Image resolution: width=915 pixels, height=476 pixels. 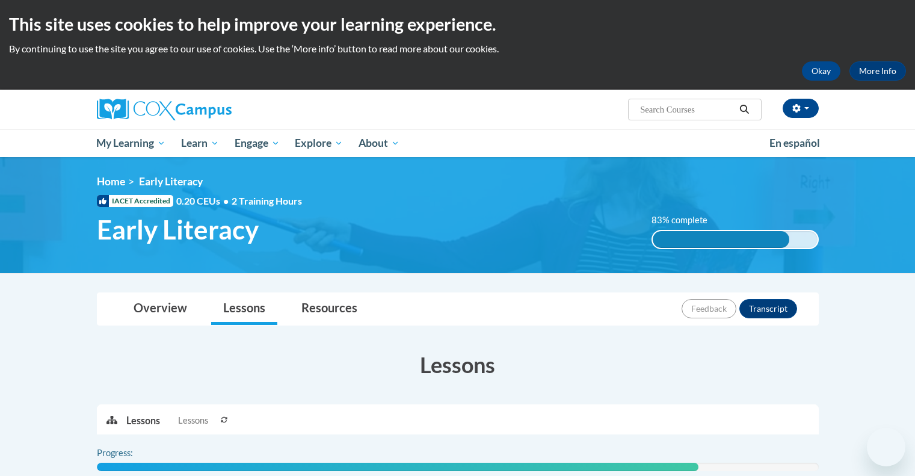 I want to click on button: Transcript, so click(x=768, y=309).